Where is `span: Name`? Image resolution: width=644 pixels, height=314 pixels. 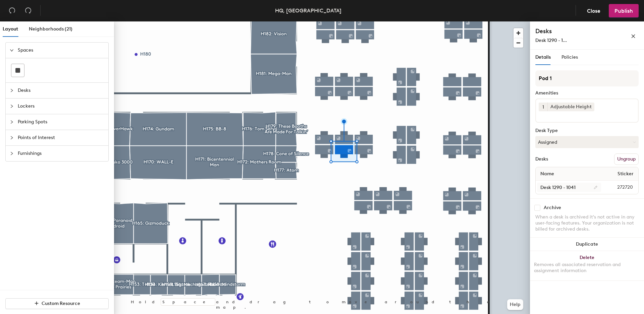
span: Name is located at coordinates (547, 174).